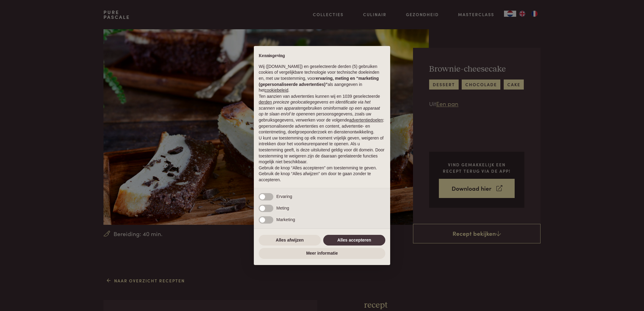 The height and width of the screenshot is (311, 644). What do you see at coordinates (322, 174) in the screenshot?
I see `p: Gebruik de knop “Alles accepteren” om toestemming te geven. Gebruik de knop “Alles afwijzen” om d...` at bounding box center [322, 174].